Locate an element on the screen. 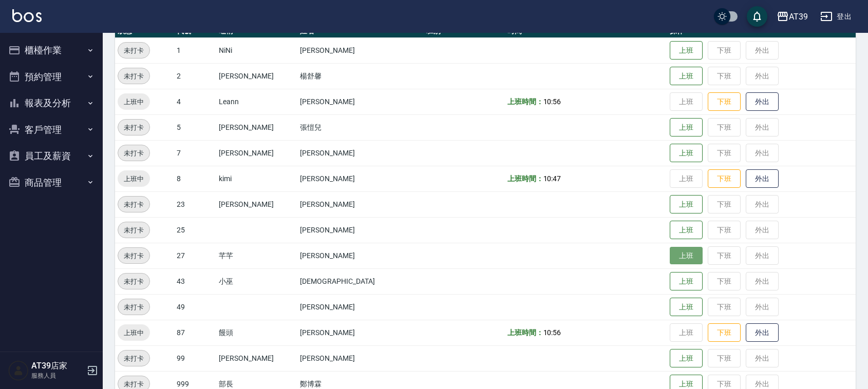  span: 10:47 is located at coordinates (552, 179).